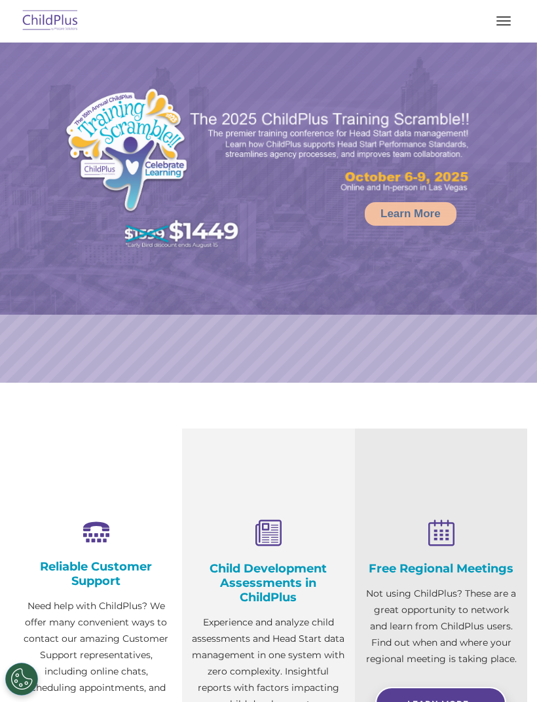 This screenshot has width=537, height=702. What do you see at coordinates (441, 627) in the screenshot?
I see `p: Not using ChildPlus? These are a great opportunity to network and learn from ChildPlus users. Fin...` at bounding box center [441, 627].